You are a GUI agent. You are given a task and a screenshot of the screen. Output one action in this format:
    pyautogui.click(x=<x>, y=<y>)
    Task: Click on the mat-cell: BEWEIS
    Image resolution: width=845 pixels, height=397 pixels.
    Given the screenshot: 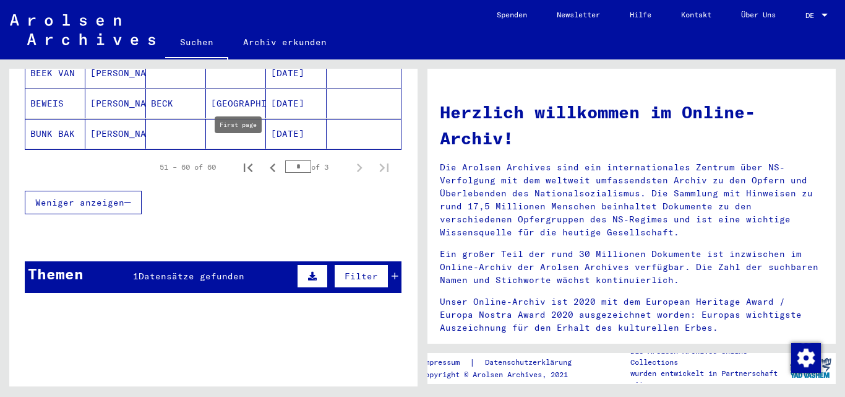 What is the action you would take?
    pyautogui.click(x=55, y=103)
    